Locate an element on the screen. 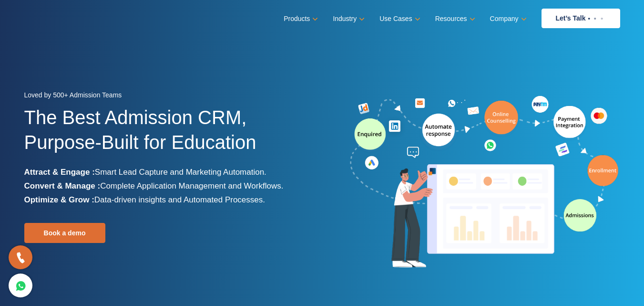 This screenshot has width=644, height=306. b: Attract & Engage : is located at coordinates (59, 172).